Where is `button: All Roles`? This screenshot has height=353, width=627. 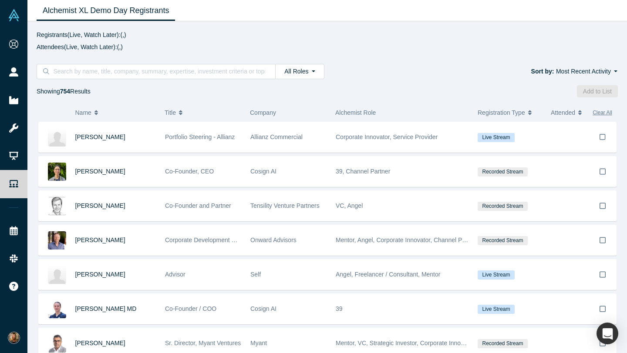
button: All Roles is located at coordinates (299, 71).